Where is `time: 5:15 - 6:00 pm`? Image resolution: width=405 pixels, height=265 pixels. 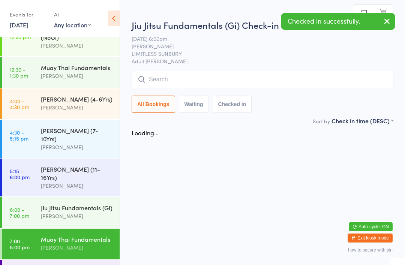 time: 5:15 - 6:00 pm is located at coordinates (19, 174).